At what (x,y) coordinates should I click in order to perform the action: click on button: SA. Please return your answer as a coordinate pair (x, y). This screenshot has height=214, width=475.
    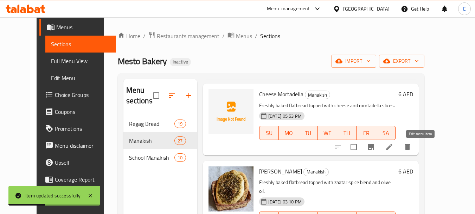
    Looking at the image, I should click on (386, 133).